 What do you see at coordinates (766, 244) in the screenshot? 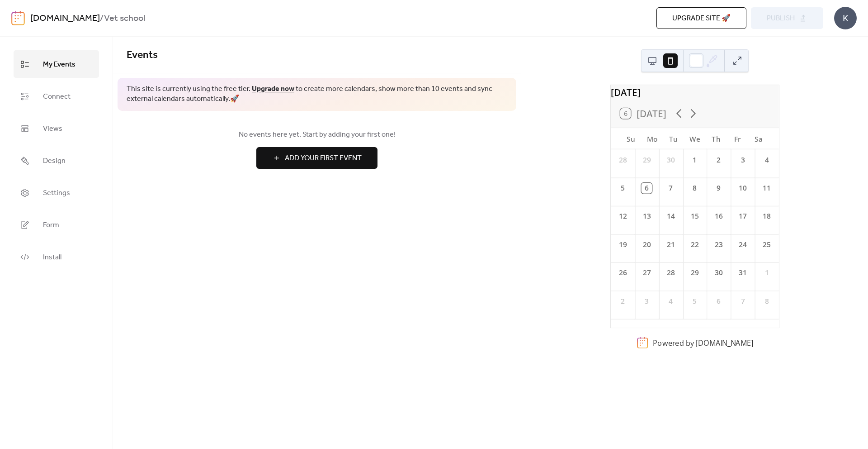
I see `div: 25` at bounding box center [766, 244].